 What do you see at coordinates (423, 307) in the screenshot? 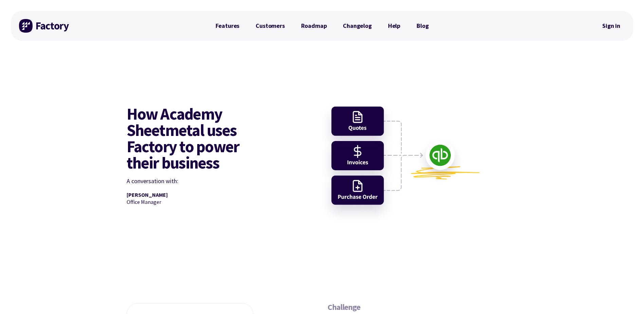
I see `h2: Challenge` at bounding box center [423, 307].